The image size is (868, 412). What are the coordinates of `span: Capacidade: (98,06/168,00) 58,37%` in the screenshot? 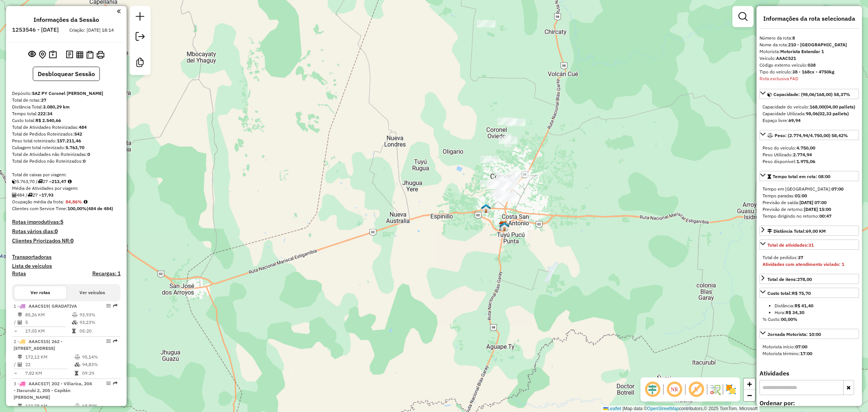 It's located at (811, 95).